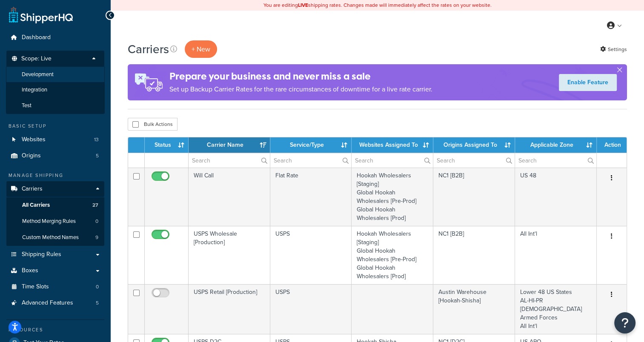 The height and width of the screenshot is (342, 644). Describe the element at coordinates (36, 205) in the screenshot. I see `span: All Carriers` at that location.